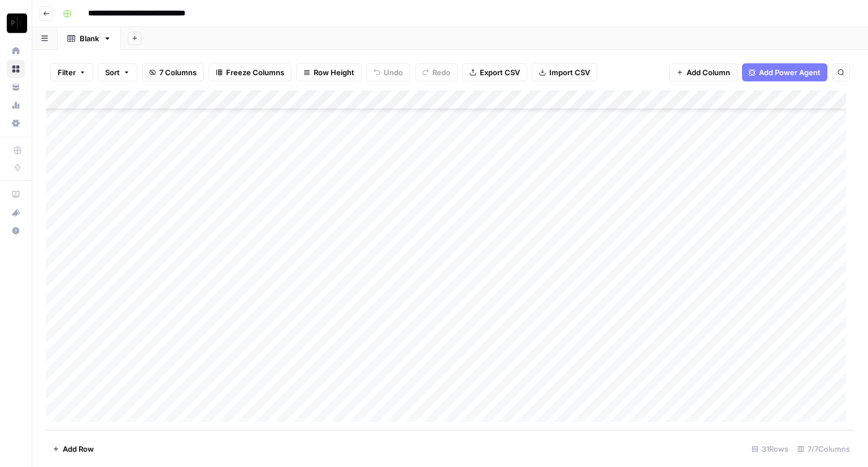  What do you see at coordinates (16, 23) in the screenshot?
I see `button: Workspace: Paragon Intel - Copyediting` at bounding box center [16, 23].